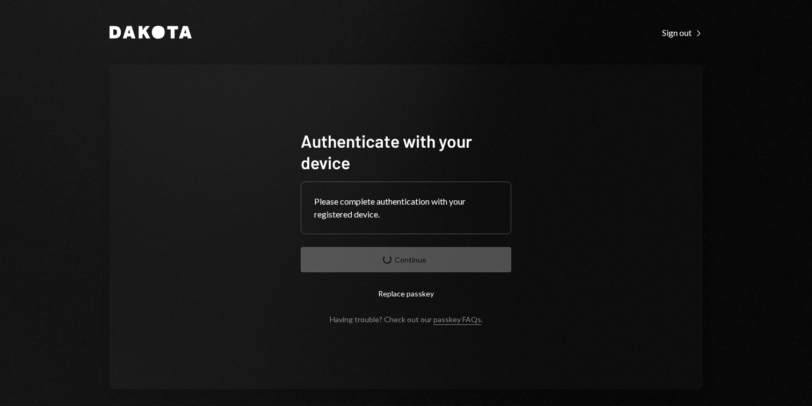 The width and height of the screenshot is (812, 406). Describe the element at coordinates (406, 319) in the screenshot. I see `div: Having trouble? Check out our .` at that location.